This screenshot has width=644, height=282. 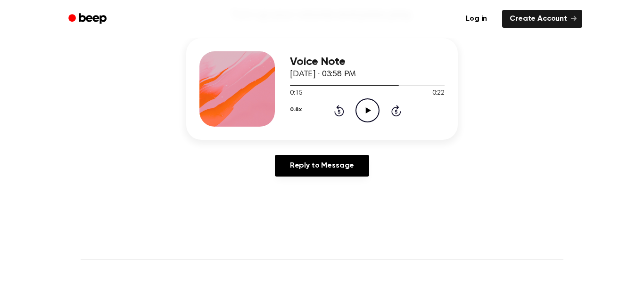 I want to click on h3: Voice Note, so click(x=367, y=62).